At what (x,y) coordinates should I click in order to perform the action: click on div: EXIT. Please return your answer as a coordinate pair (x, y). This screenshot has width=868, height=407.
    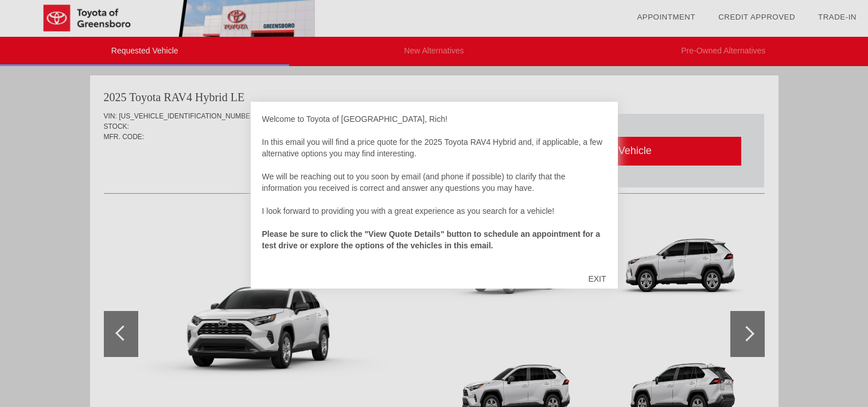
    Looking at the image, I should click on (597, 279).